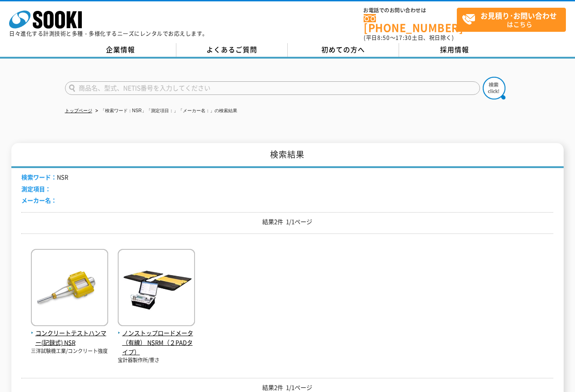 This screenshot has height=392, width=575. I want to click on span: 検索ワード：, so click(39, 177).